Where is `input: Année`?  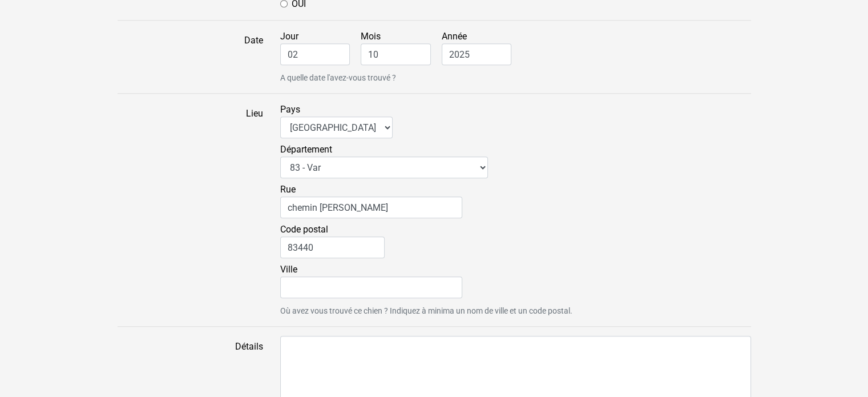 input: Année is located at coordinates (476, 54).